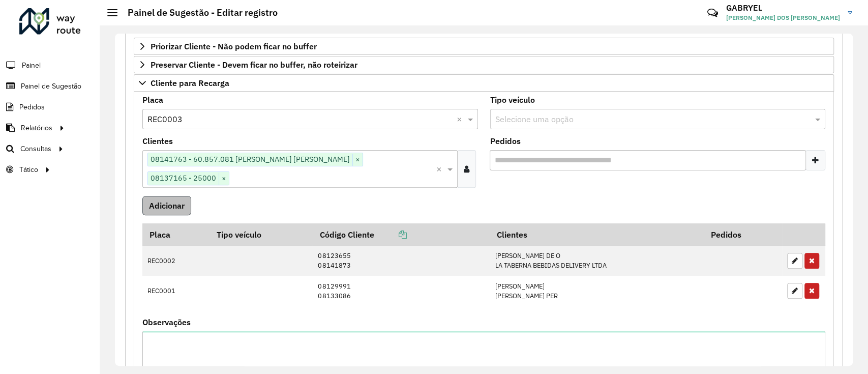  Describe the element at coordinates (31, 65) in the screenshot. I see `span: Painel` at that location.